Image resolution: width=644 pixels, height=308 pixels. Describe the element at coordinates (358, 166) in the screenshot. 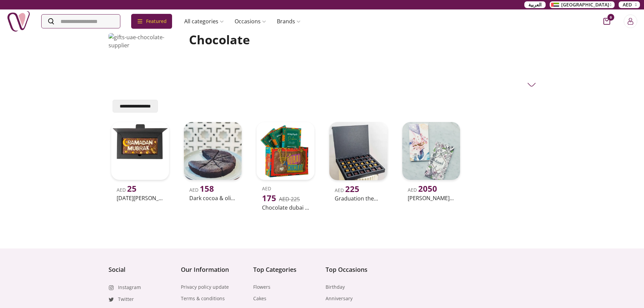

I see `a: uae-gifts-Graduation theme Customizable ChocolatesAED 225Graduation theme customizable chocolates` at that location.